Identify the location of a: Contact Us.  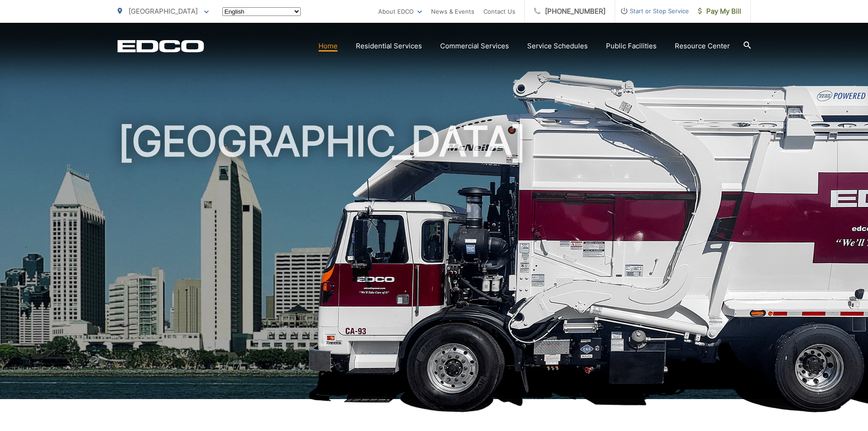
(499, 11).